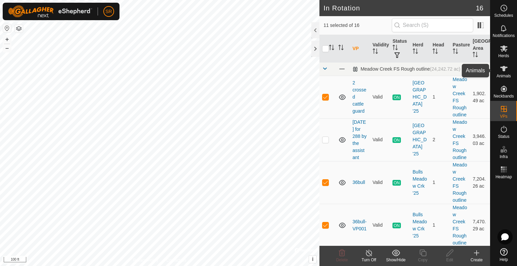 Image resolution: width=517 pixels, height=266 pixels. Describe the element at coordinates (480, 140) in the screenshot. I see `td: 3,946.03 ac` at that location.